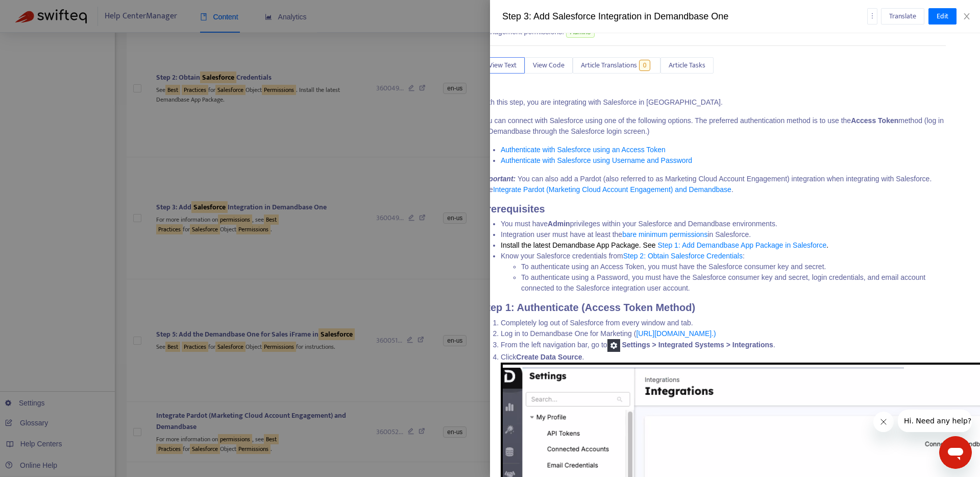 This screenshot has height=477, width=980. I want to click on span: Know your Salesforce credentials from :, so click(623, 256).